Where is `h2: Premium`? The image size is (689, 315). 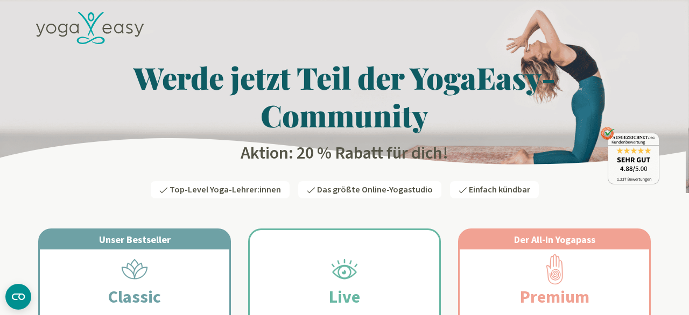
h2: Premium is located at coordinates (554, 297).